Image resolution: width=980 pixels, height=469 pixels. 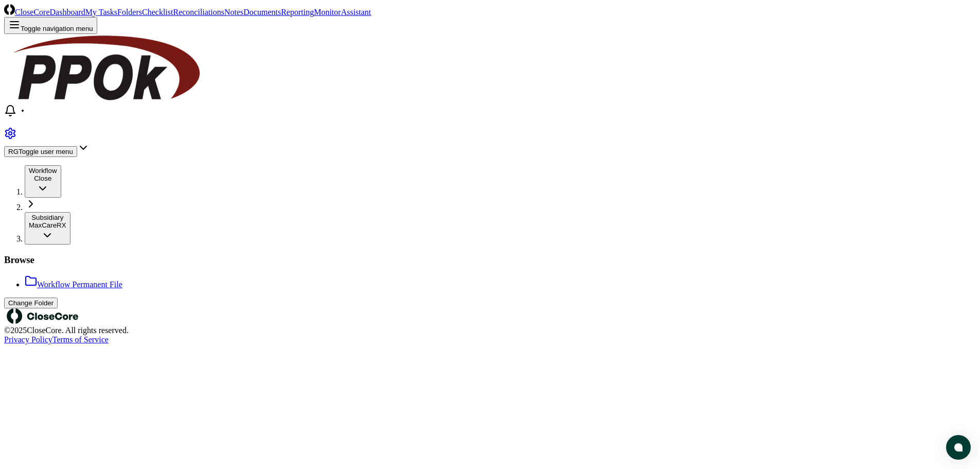 I want to click on a: Terms of Service, so click(x=80, y=339).